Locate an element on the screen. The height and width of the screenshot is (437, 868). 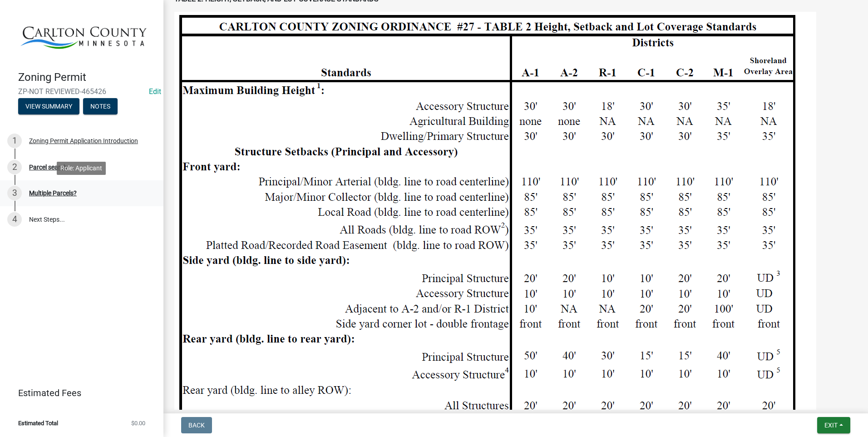
span: Estimated Total is located at coordinates (38, 423).